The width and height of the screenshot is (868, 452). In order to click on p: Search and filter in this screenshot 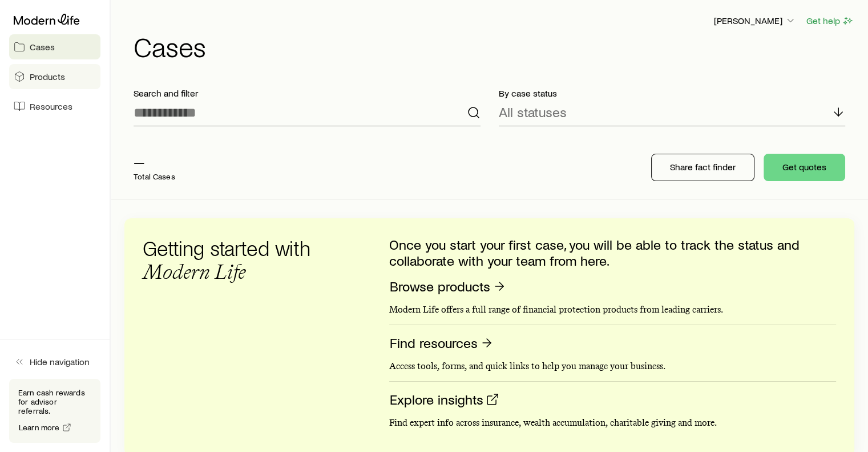, I will do `click(307, 93)`.